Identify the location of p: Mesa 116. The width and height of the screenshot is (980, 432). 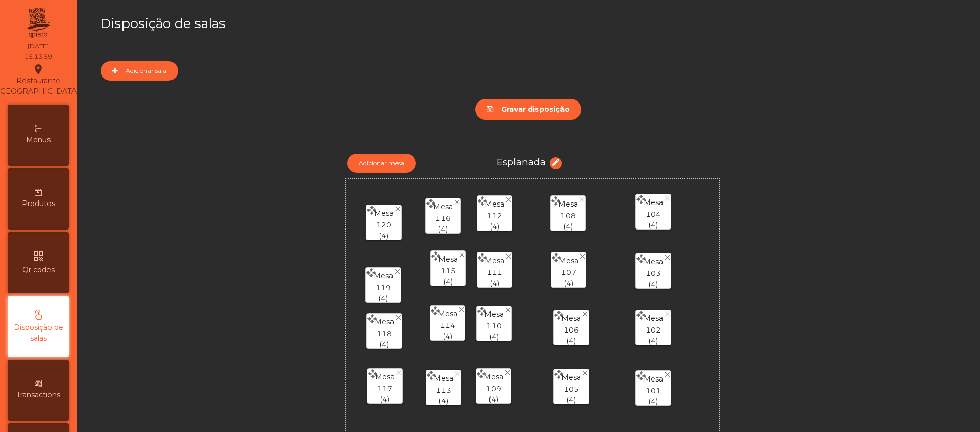
(443, 212).